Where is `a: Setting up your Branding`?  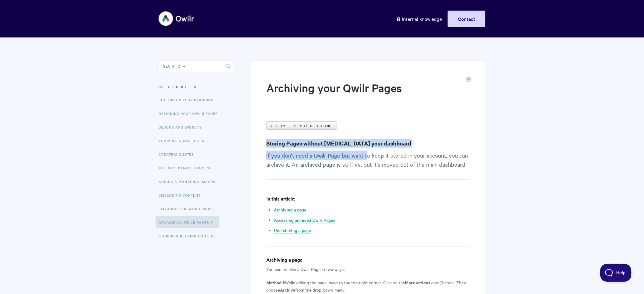 a: Setting up your Branding is located at coordinates (188, 100).